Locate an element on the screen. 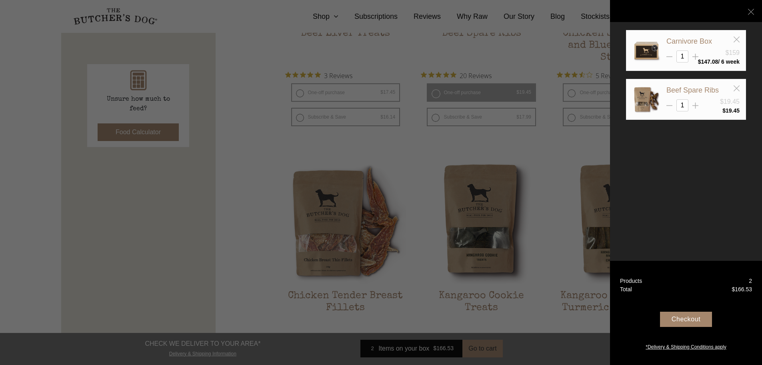 This screenshot has width=762, height=365. bdi: 147.08 is located at coordinates (708, 62).